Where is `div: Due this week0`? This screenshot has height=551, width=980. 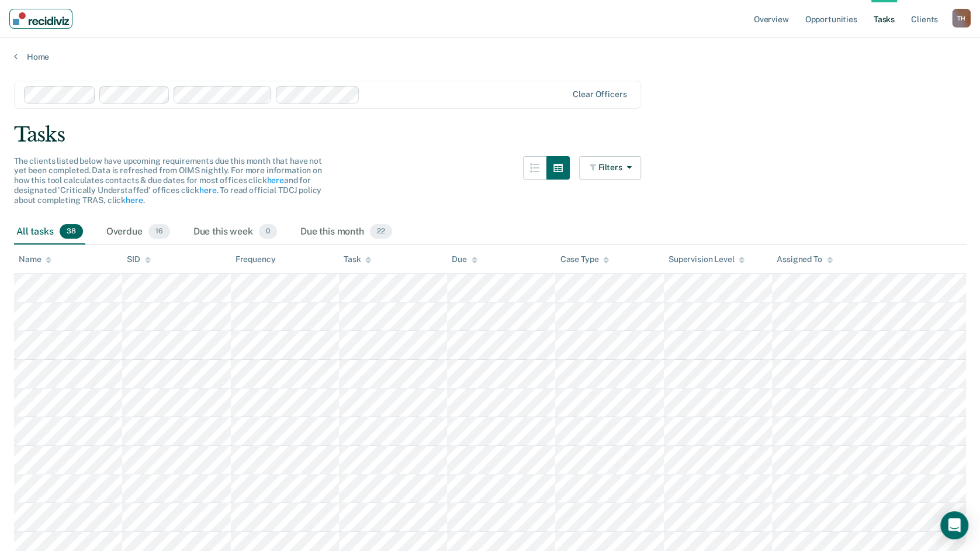 div: Due this week0 is located at coordinates (234, 232).